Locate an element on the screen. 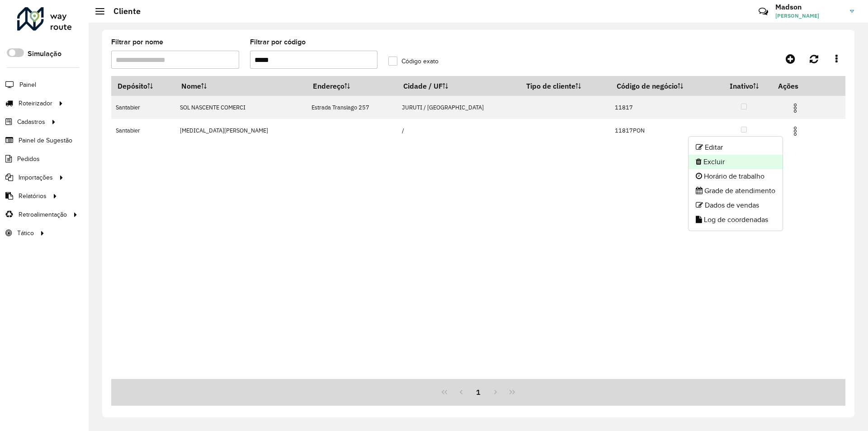 The width and height of the screenshot is (868, 431). td: 11817PON is located at coordinates (663, 130).